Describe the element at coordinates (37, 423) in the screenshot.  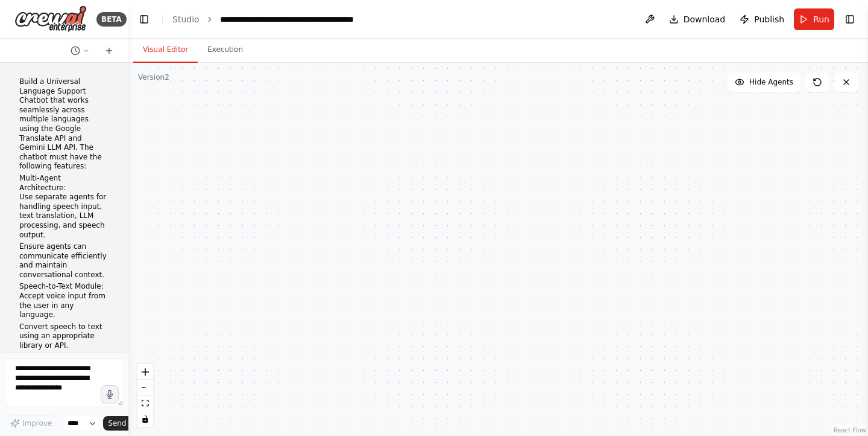
I see `span: Improve` at that location.